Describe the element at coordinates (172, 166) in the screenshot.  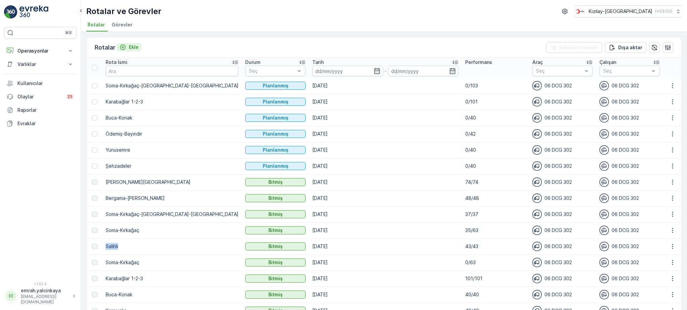
I see `p: Şehzadeler` at that location.